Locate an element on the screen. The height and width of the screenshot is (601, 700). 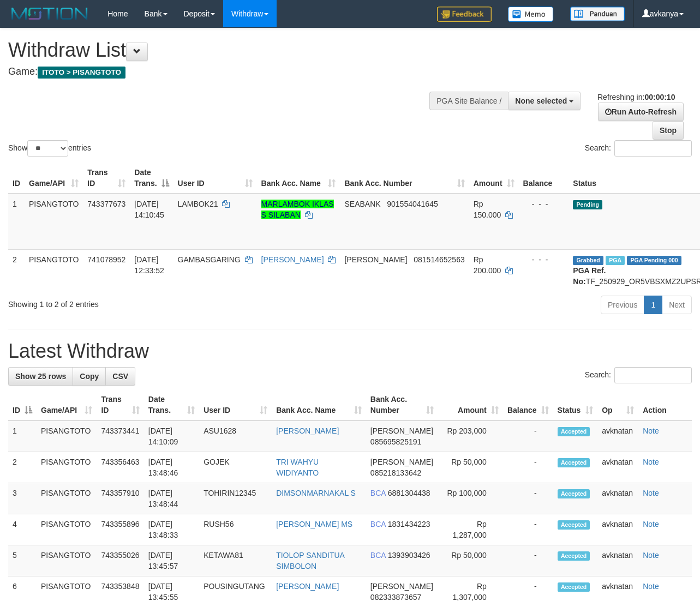
th: Op: activate to sort column ascending is located at coordinates (618, 405).